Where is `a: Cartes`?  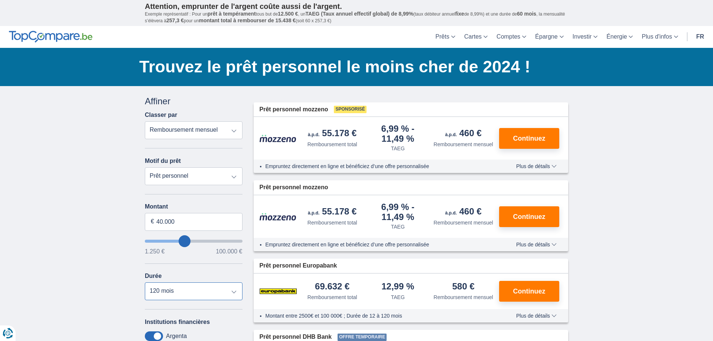
a: Cartes is located at coordinates (476, 37).